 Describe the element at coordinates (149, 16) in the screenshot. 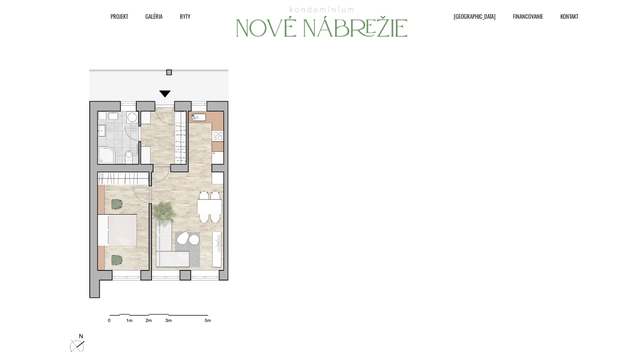

I see `a: Galéria` at that location.